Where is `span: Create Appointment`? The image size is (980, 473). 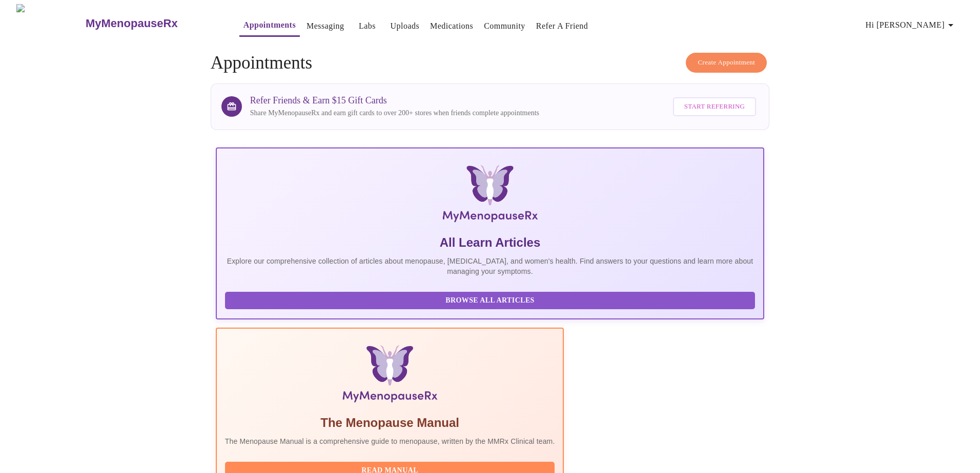
span: Create Appointment is located at coordinates (726, 63).